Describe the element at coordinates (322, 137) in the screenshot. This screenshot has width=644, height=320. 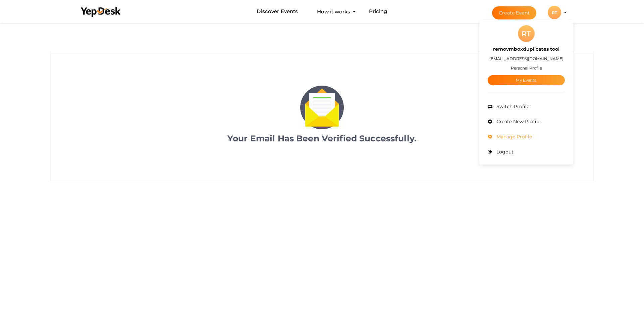
I see `label: Your Email Has Been Verified Successfully.` at that location.